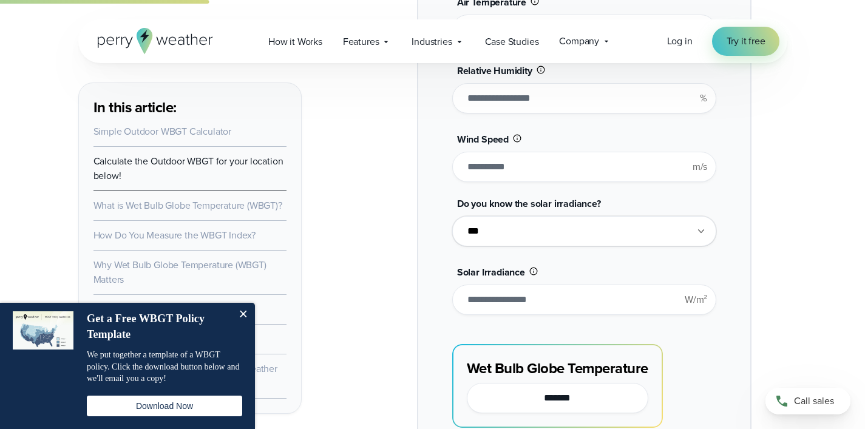  Describe the element at coordinates (175, 235) in the screenshot. I see `a: How Do You Measure the WBGT Index?` at that location.